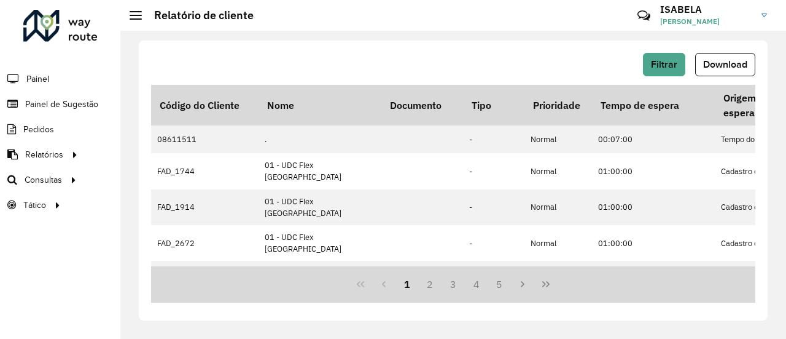  What do you see at coordinates (644, 15) in the screenshot?
I see `a: Contato Rápido` at bounding box center [644, 15].